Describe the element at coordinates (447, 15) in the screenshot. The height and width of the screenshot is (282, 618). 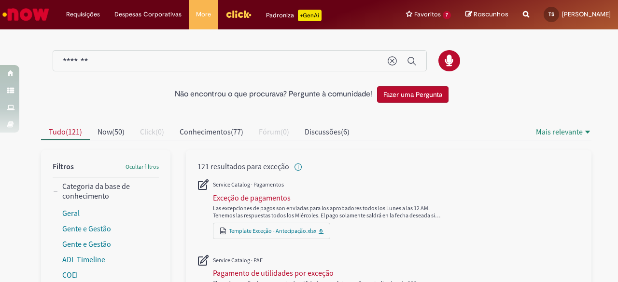
I see `span: 7` at that location.